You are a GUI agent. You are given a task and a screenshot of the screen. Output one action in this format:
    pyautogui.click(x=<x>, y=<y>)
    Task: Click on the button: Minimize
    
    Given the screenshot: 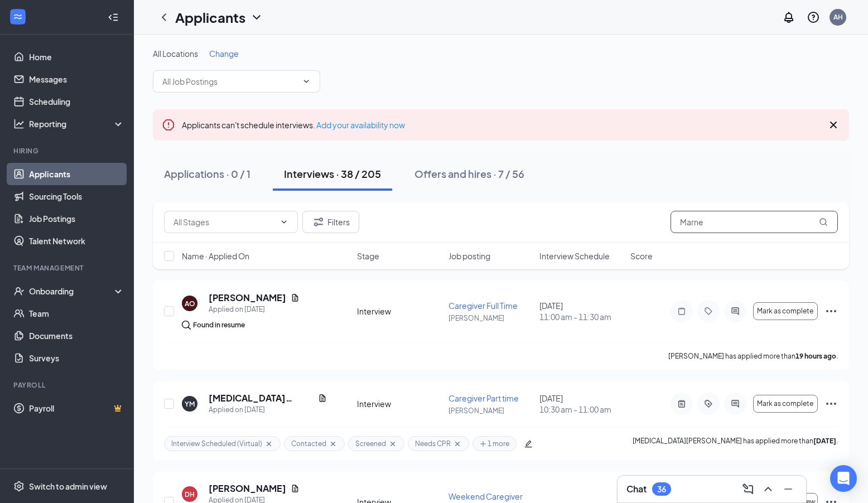 What is the action you would take?
    pyautogui.click(x=788, y=489)
    